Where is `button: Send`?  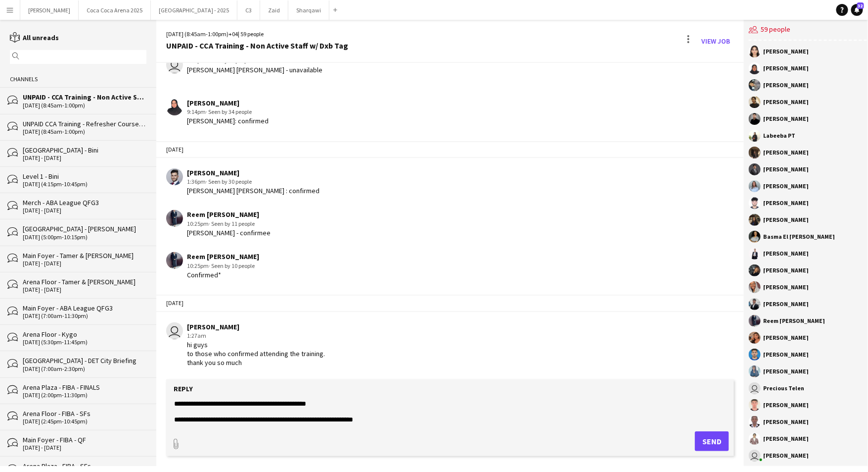 button: Send is located at coordinates (712, 441).